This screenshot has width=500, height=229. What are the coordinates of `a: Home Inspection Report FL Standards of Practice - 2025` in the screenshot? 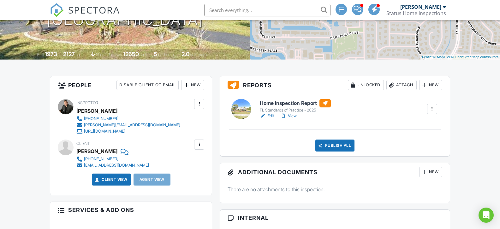 It's located at (295, 106).